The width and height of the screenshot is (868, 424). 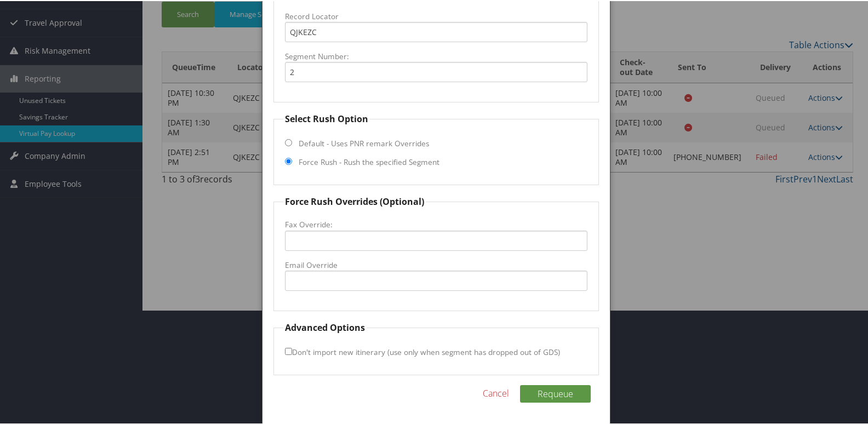 What do you see at coordinates (436, 15) in the screenshot?
I see `label: Record Locator` at bounding box center [436, 15].